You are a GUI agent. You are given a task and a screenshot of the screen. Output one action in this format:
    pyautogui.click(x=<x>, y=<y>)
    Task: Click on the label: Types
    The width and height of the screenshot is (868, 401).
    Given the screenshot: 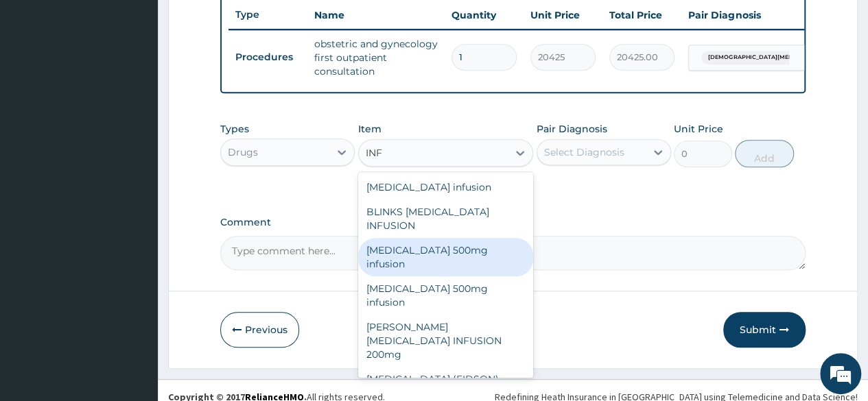 What is the action you would take?
    pyautogui.click(x=235, y=129)
    